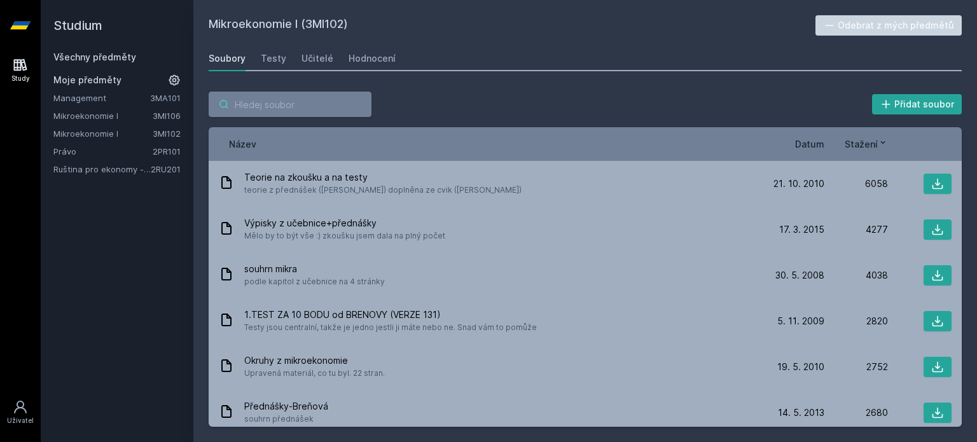  I want to click on a: 2PR101, so click(167, 151).